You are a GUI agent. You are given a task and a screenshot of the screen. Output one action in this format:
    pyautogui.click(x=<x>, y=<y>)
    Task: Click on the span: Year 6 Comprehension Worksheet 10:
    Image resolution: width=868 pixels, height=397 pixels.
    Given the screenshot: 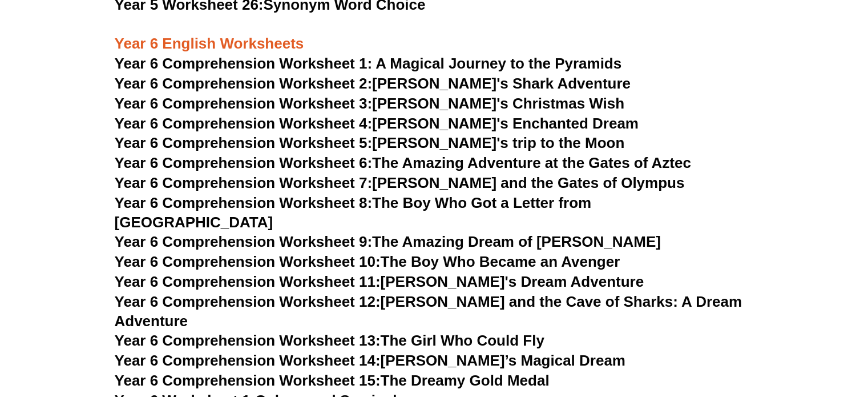 What is the action you would take?
    pyautogui.click(x=247, y=262)
    